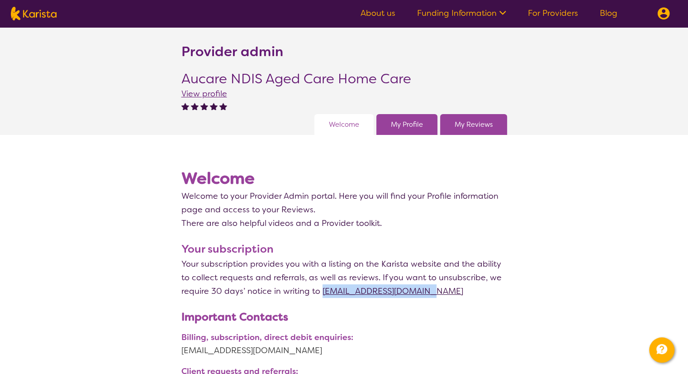  What do you see at coordinates (378, 13) in the screenshot?
I see `a: About us` at bounding box center [378, 13].